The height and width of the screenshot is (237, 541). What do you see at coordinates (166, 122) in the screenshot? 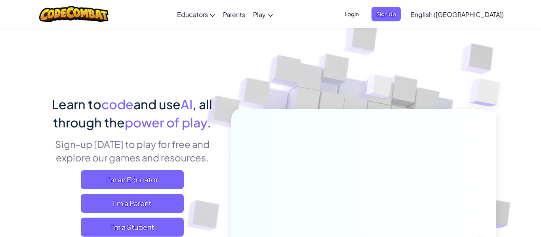
I see `span: power of play` at bounding box center [166, 122].